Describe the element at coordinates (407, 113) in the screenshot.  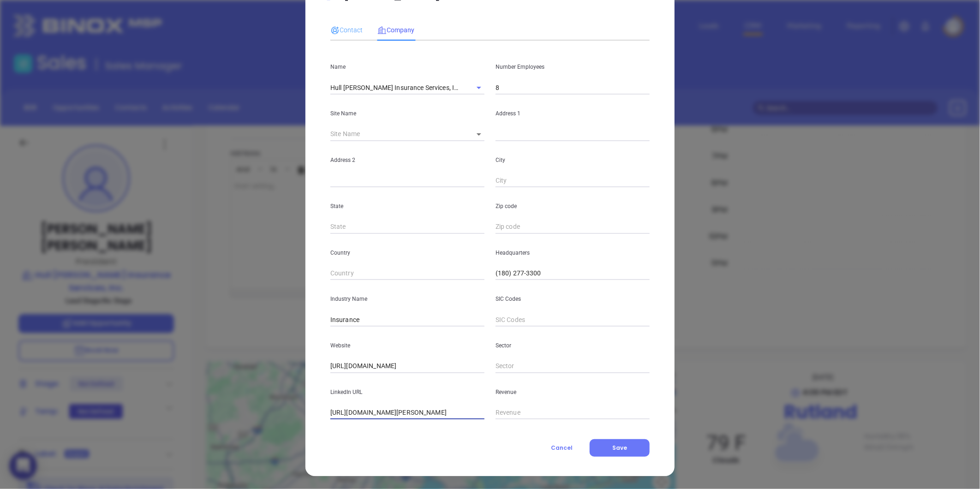
I see `p: Site Name` at that location.